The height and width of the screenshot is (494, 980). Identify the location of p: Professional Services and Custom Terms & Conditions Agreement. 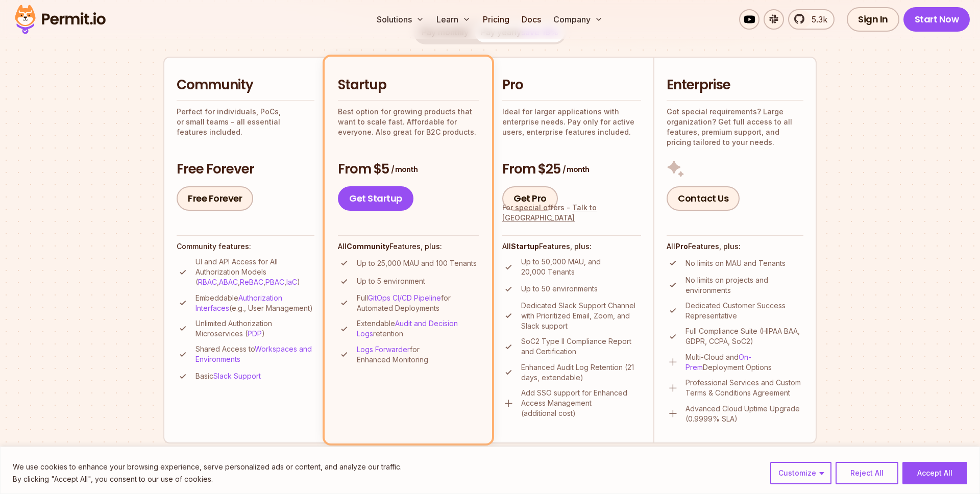
(744, 387).